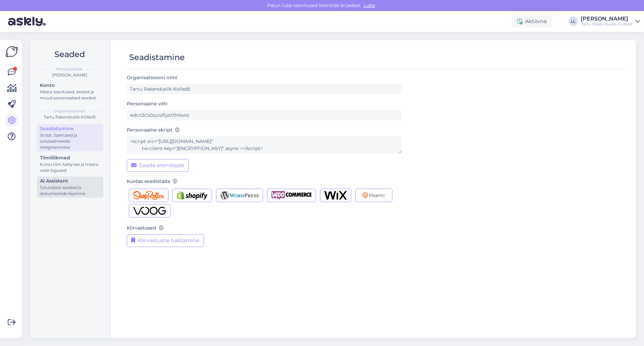  Describe the element at coordinates (158, 166) in the screenshot. I see `button: Saada arendajale` at that location.